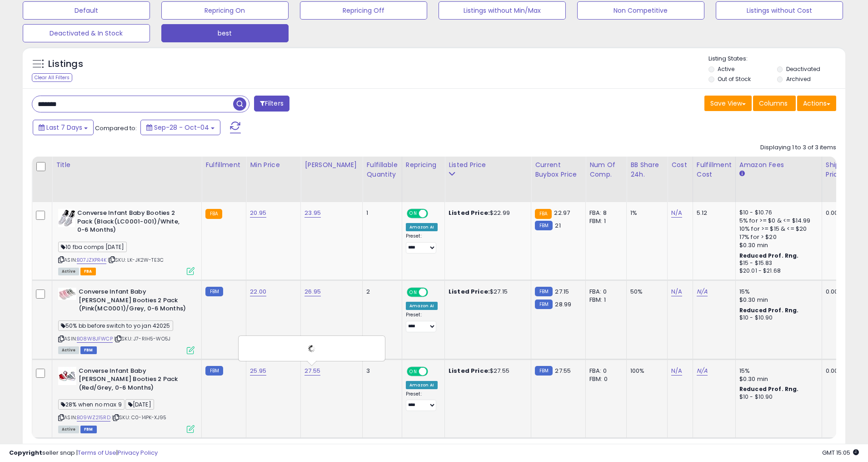  What do you see at coordinates (777, 221) in the screenshot?
I see `div: 5% for >= $0 & <= $14.99` at bounding box center [777, 221].